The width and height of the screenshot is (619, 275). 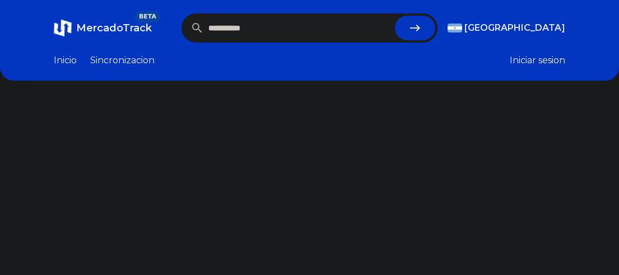 I want to click on img: MercadoTrack, so click(x=63, y=28).